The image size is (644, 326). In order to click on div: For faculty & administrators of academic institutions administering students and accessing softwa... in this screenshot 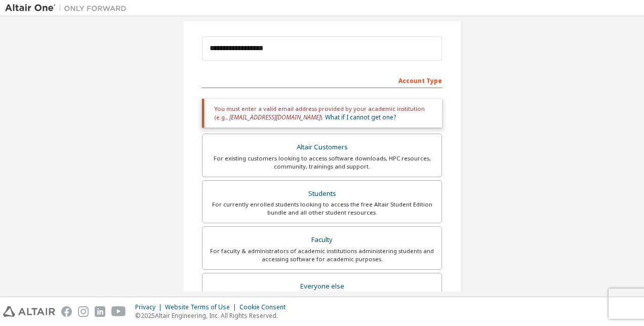, I will do `click(322, 256)`.